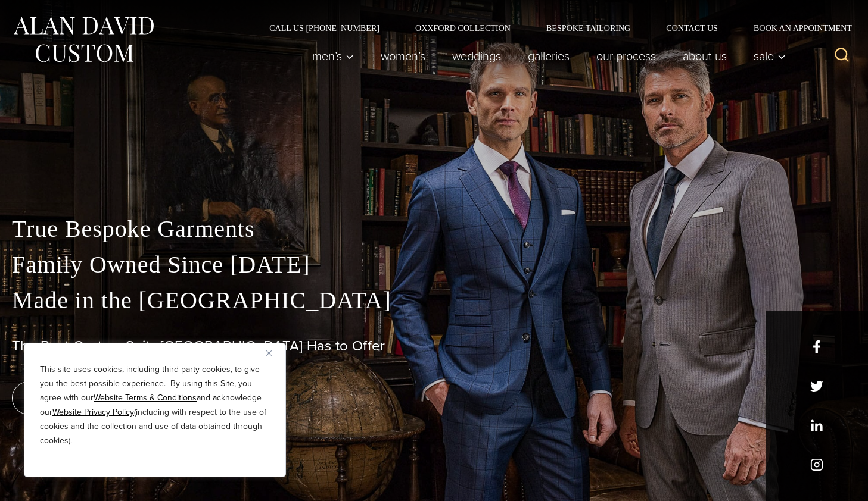 The width and height of the screenshot is (868, 501). Describe the element at coordinates (333, 56) in the screenshot. I see `span: Men’s` at that location.